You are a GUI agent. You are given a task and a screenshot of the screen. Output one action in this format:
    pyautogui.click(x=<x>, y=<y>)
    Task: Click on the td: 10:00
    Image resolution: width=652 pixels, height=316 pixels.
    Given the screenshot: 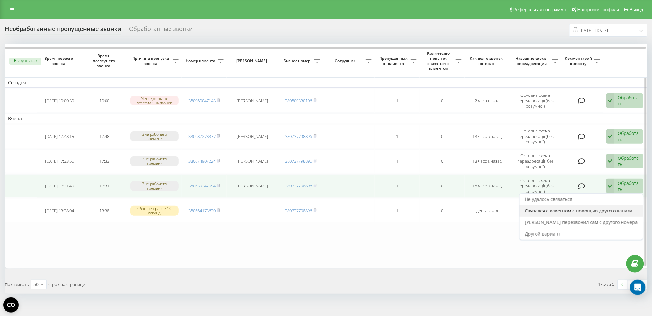 What is the action you would take?
    pyautogui.click(x=105, y=101)
    